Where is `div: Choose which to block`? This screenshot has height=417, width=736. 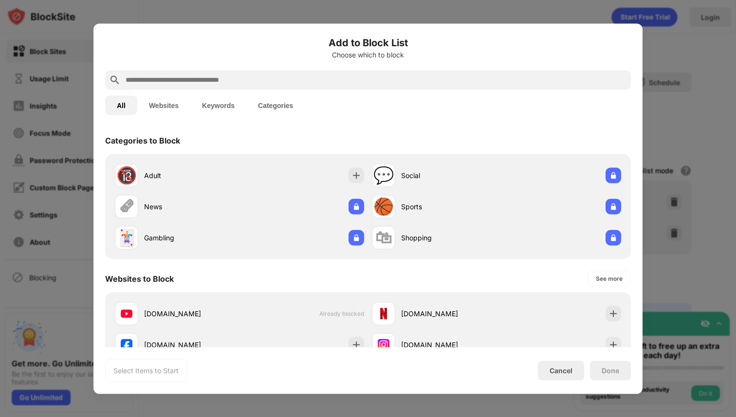
div: Choose which to block is located at coordinates (368, 55).